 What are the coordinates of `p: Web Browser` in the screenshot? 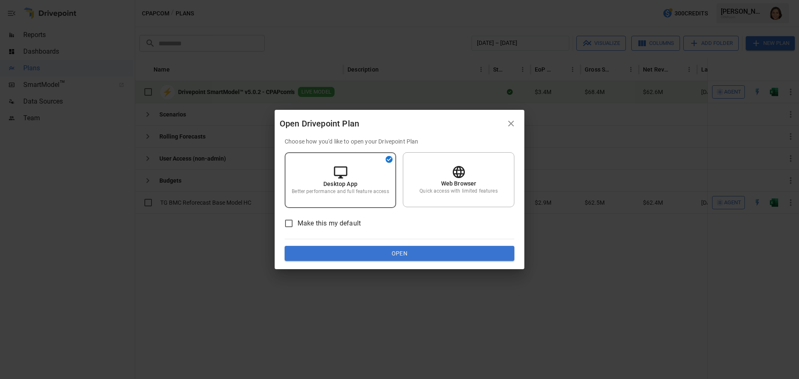 It's located at (458, 183).